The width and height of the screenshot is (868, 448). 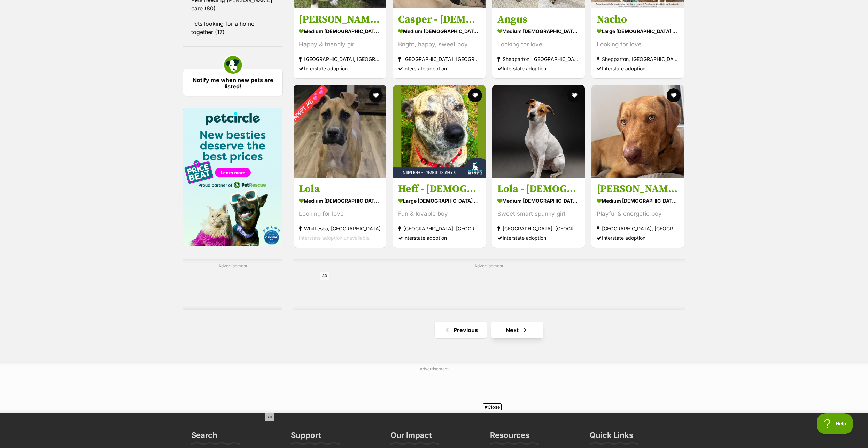 I want to click on span: Close, so click(x=493, y=407).